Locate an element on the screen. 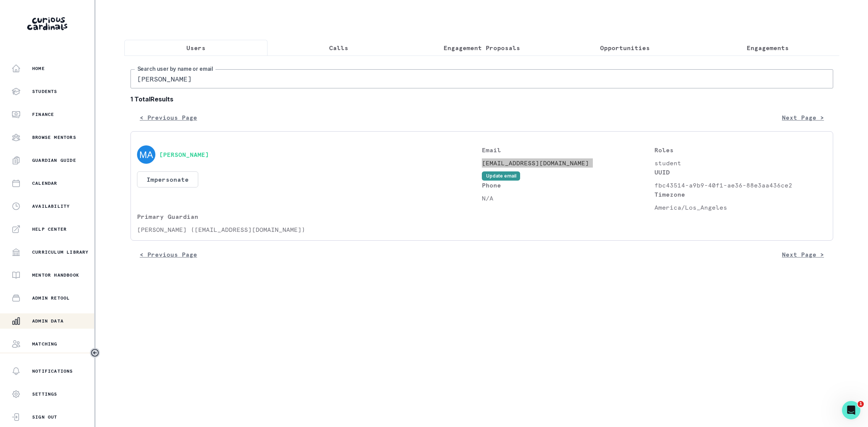 The image size is (868, 427). img: svg is located at coordinates (146, 155).